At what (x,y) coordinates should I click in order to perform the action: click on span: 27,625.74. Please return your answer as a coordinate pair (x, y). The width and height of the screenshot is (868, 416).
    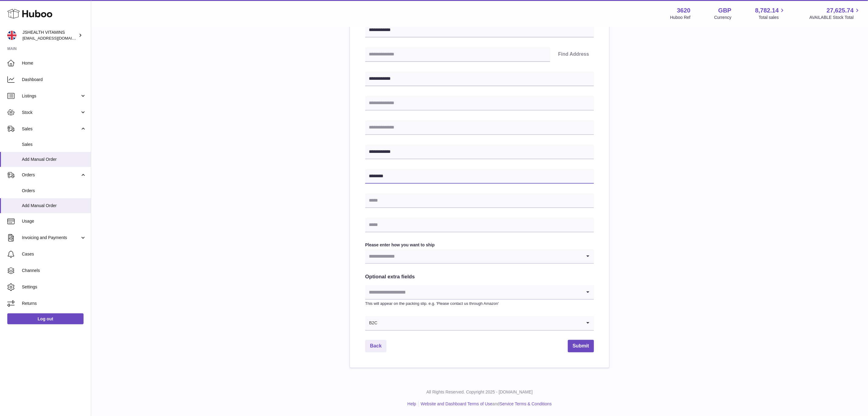
    Looking at the image, I should click on (841, 10).